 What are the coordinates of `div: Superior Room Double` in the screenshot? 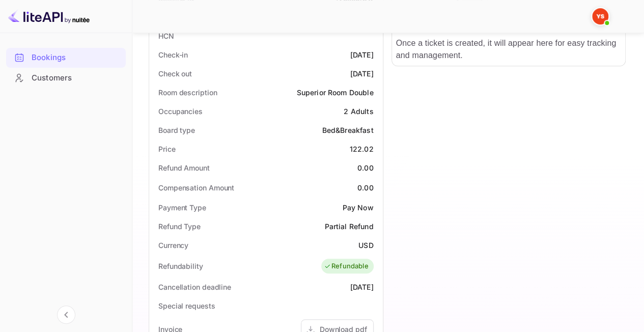 It's located at (335, 92).